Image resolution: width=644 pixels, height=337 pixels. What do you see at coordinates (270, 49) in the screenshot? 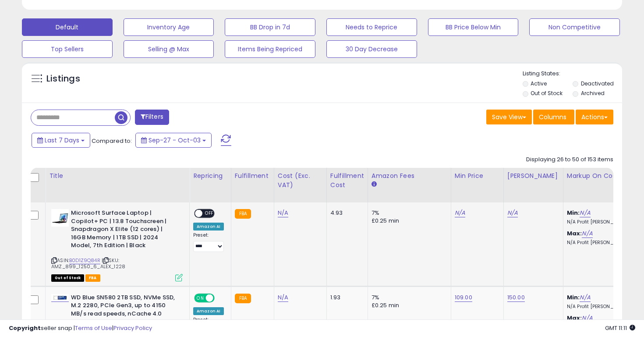
I see `button: Items Being Repriced` at bounding box center [270, 49].